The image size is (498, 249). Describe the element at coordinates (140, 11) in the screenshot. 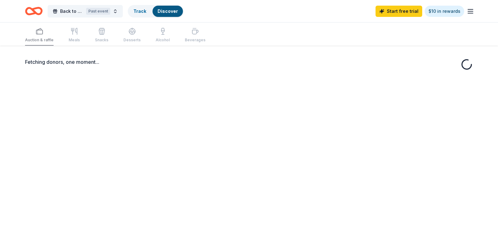

I see `a: Track` at that location.